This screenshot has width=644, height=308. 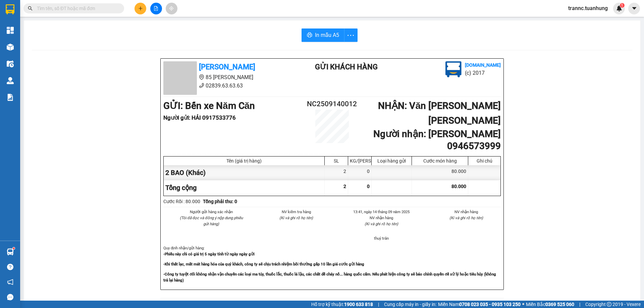 I want to click on b: GỬI : Bến xe Năm Căn, so click(x=209, y=106).